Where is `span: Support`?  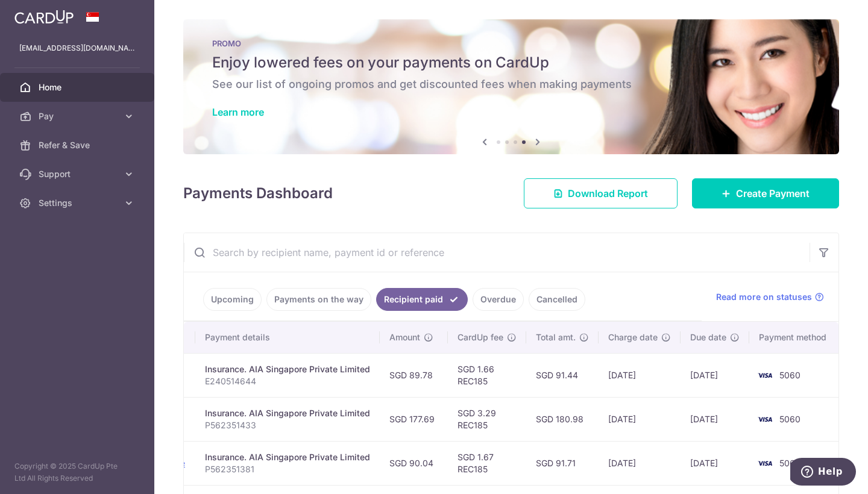 span: Support is located at coordinates (78, 174).